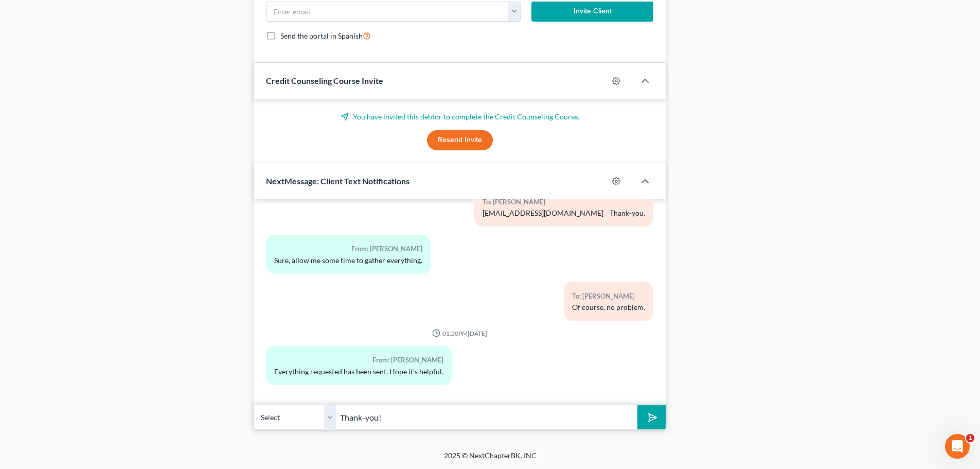 The image size is (980, 469). I want to click on div: Everything requested has been sent. Hope it's helpful., so click(358, 371).